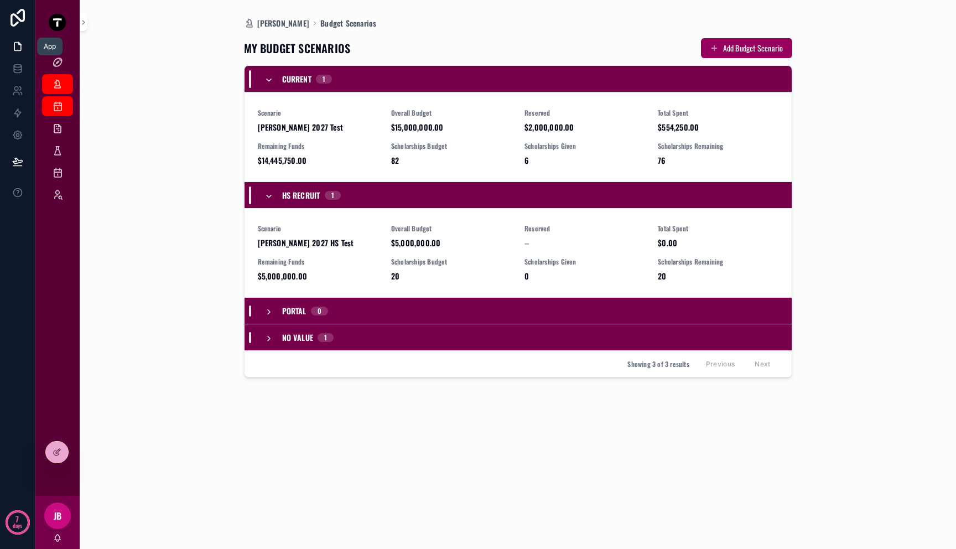 This screenshot has height=549, width=956. Describe the element at coordinates (58, 515) in the screenshot. I see `span: JB` at that location.